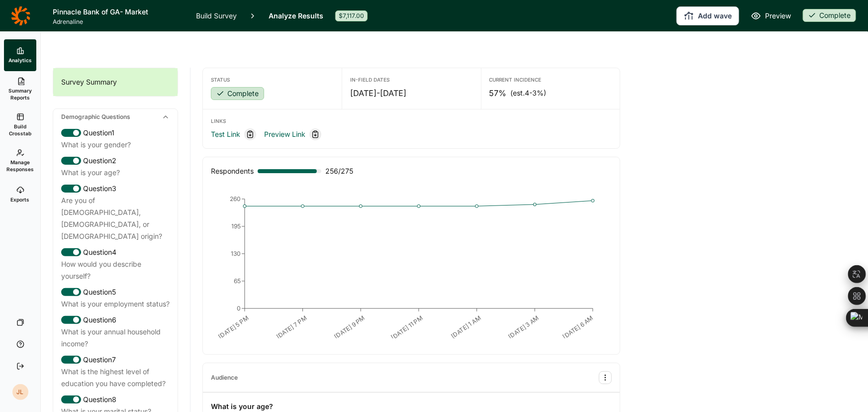  I want to click on div: Respondents, so click(232, 171).